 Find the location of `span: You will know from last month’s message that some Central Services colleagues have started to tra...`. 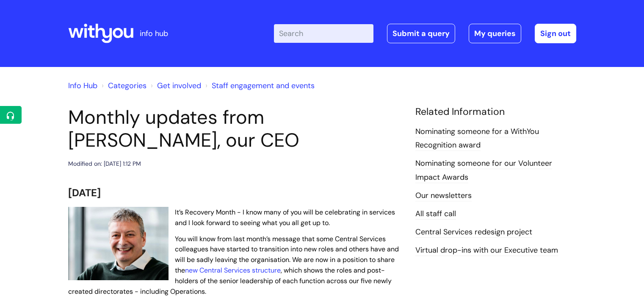

span: You will know from last month’s message that some Central Services colleagues have started to tra... is located at coordinates (234, 264).